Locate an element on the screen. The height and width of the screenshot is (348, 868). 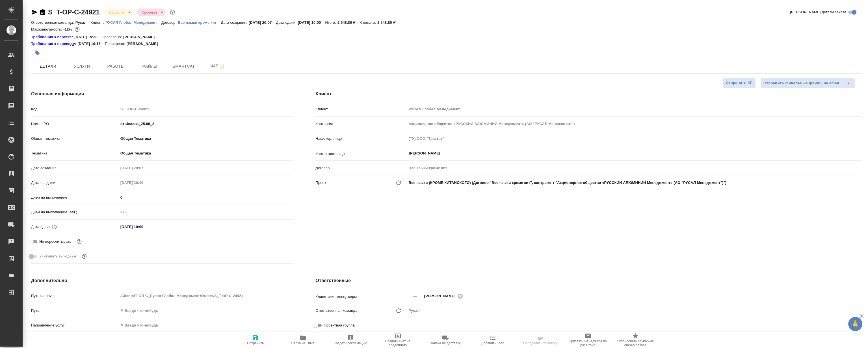
p: Итого: is located at coordinates (331, 22).